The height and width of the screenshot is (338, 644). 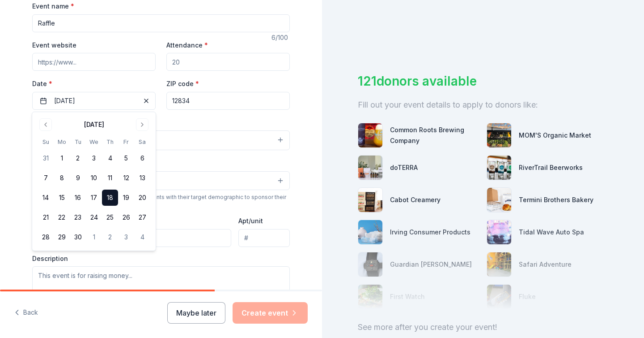 What do you see at coordinates (126, 217) in the screenshot?
I see `button: 26` at bounding box center [126, 217].